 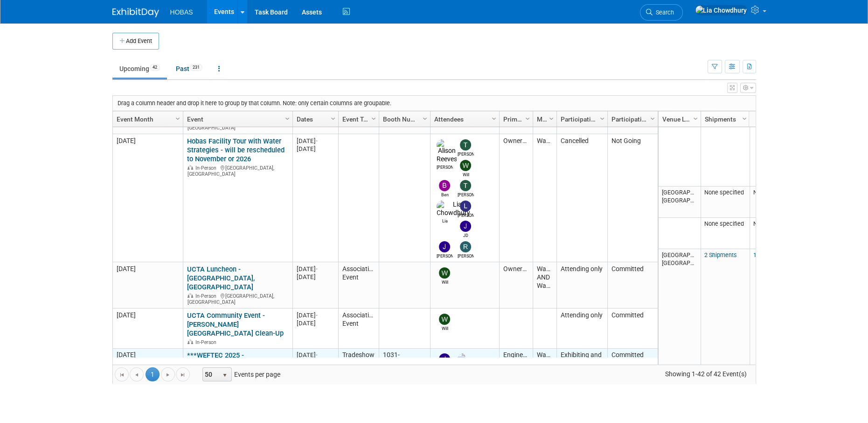 I want to click on img: Jeffrey LeBlanc, so click(x=445, y=247).